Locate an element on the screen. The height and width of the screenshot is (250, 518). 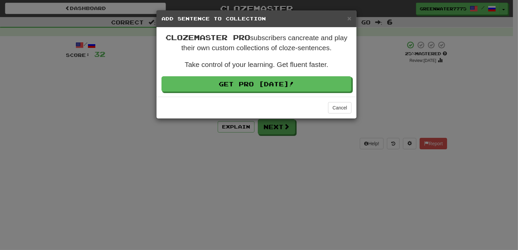
span: Clozemaster Pro is located at coordinates (207, 37).